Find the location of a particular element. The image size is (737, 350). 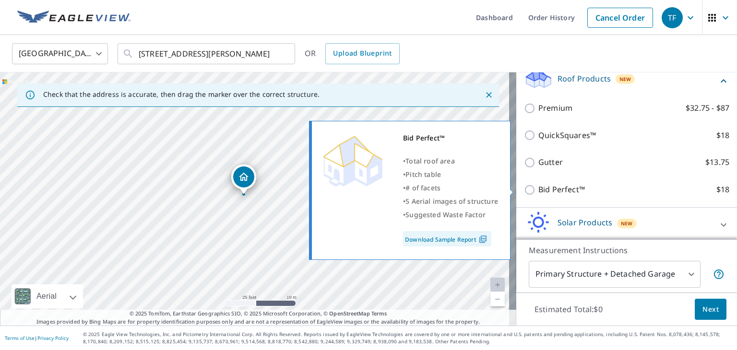

p: $13.75 is located at coordinates (717, 162).